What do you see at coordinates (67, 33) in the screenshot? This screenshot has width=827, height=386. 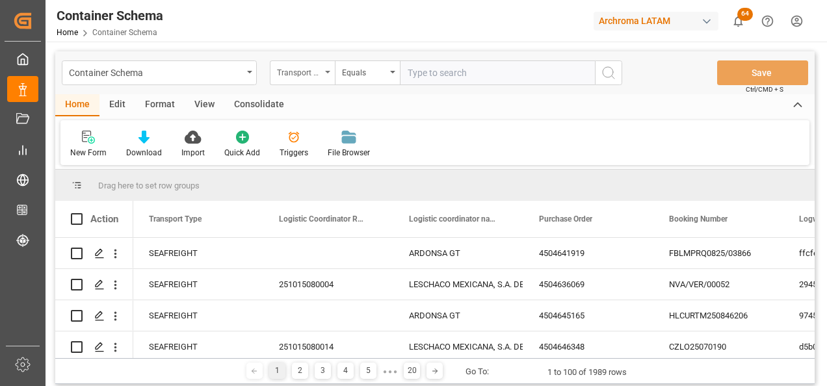 I see `a: Home` at bounding box center [67, 33].